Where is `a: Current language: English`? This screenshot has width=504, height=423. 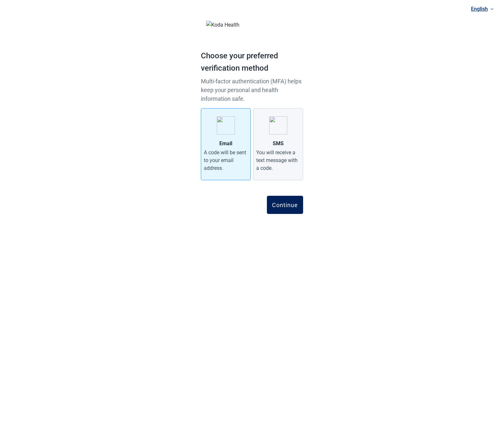
a: Current language: English is located at coordinates (482, 9).